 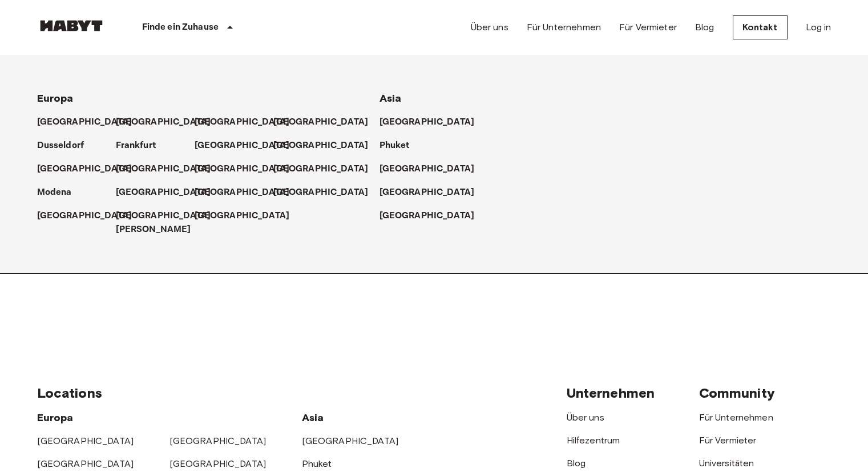 I want to click on a: Kontakt, so click(x=761, y=27).